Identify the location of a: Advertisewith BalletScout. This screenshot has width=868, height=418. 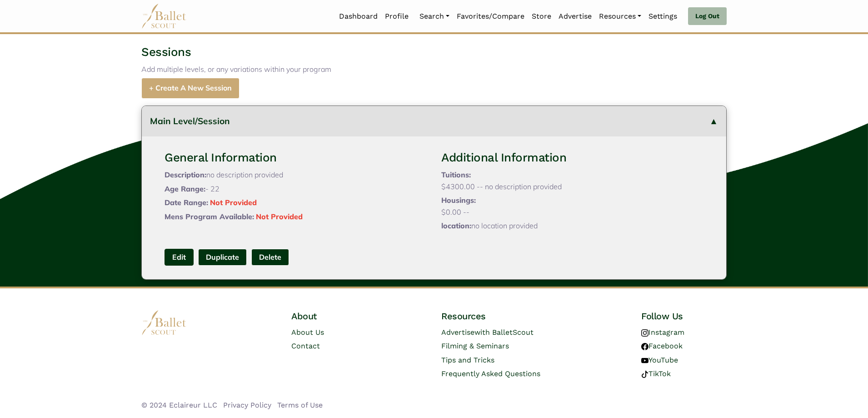
(487, 332).